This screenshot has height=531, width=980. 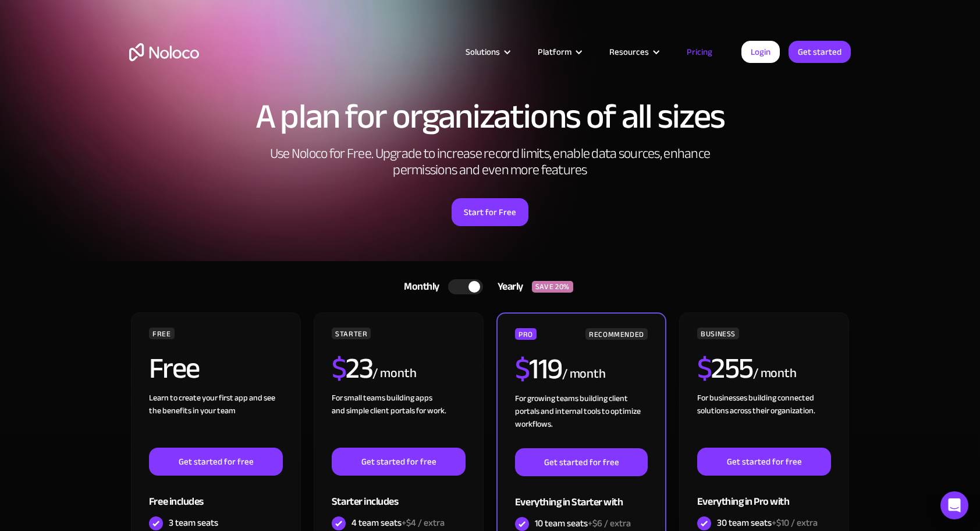 I want to click on div: For growing teams building client portals and internal tools to optimize workflows., so click(x=582, y=420).